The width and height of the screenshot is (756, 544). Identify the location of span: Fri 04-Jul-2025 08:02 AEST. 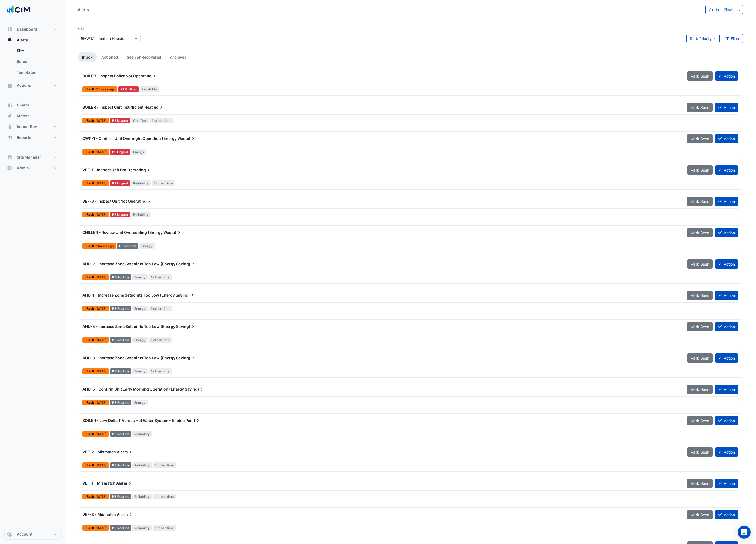
(102, 434).